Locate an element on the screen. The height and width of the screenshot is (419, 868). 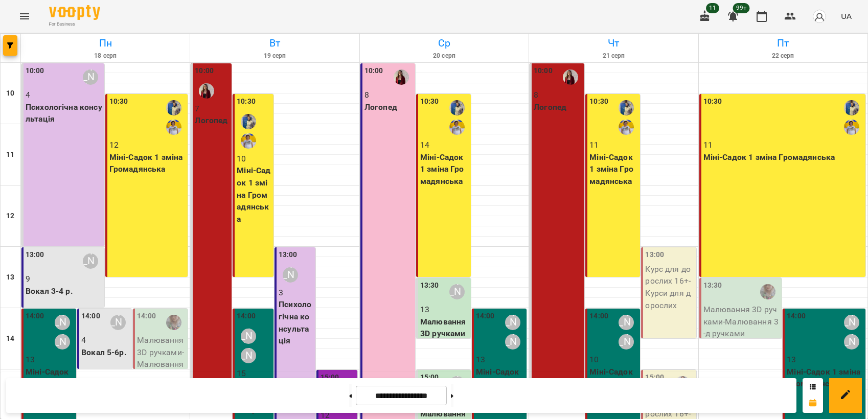
span: UA is located at coordinates (846, 16).